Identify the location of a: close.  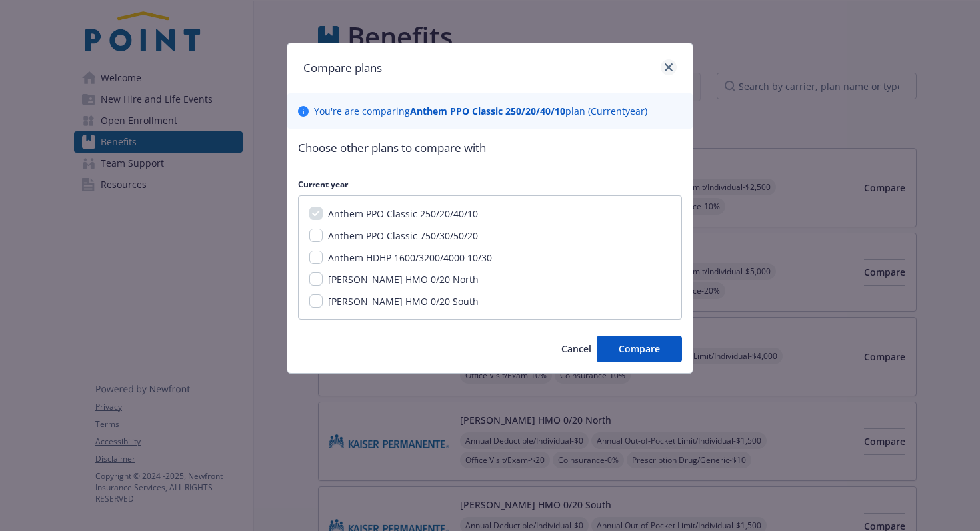
(669, 67).